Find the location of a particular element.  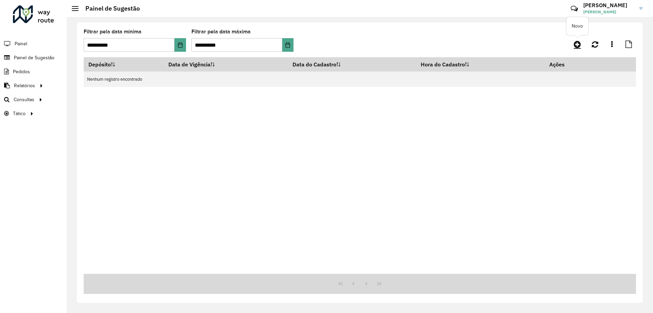

th: Data de Vigência is located at coordinates (226, 64).